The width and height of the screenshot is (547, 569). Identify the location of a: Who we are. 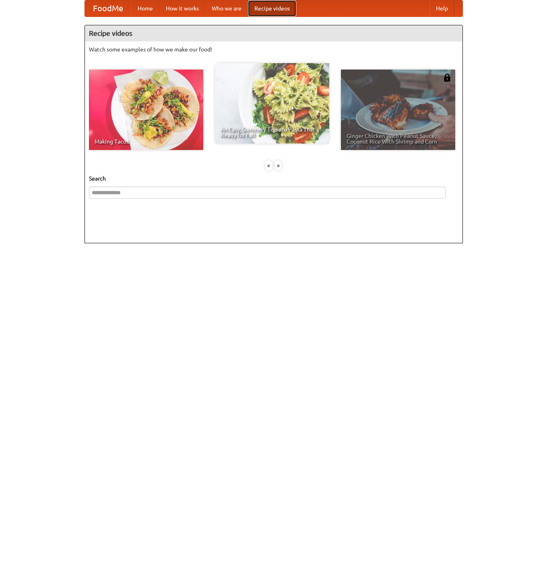
(227, 8).